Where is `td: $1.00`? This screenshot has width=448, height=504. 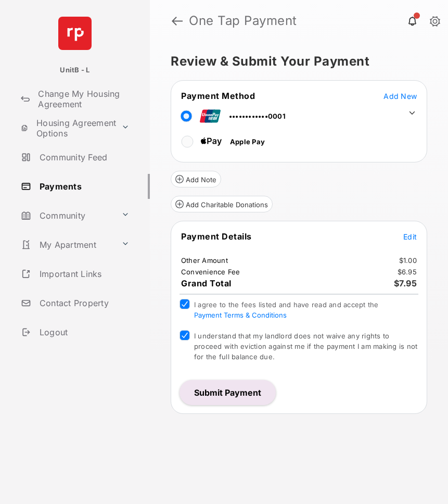 td: $1.00 is located at coordinates (408, 260).